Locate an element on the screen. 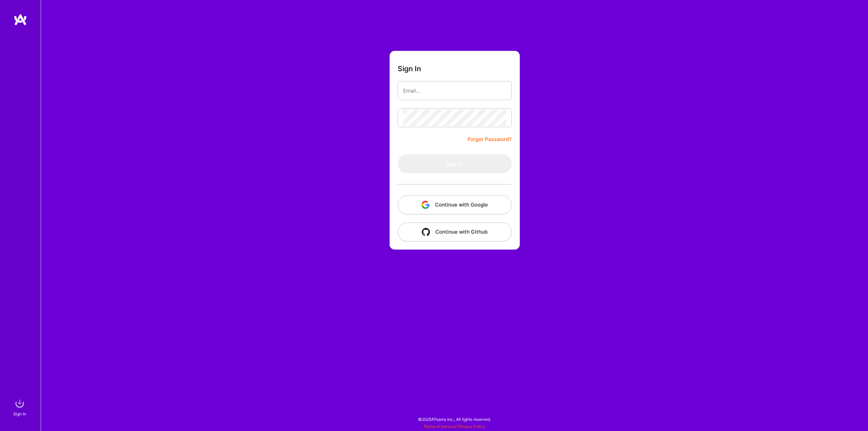  h3: Sign In is located at coordinates (409, 68).